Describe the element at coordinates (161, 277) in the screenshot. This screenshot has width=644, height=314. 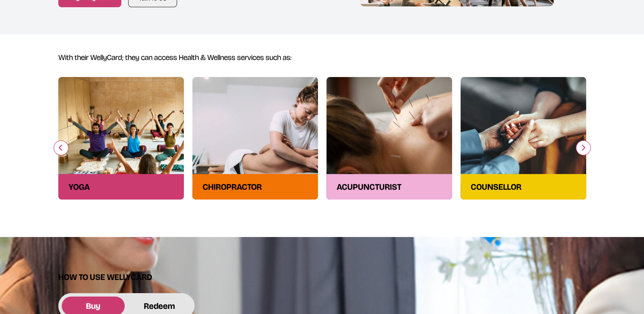
I see `h3: How to Use Wellycard` at that location.